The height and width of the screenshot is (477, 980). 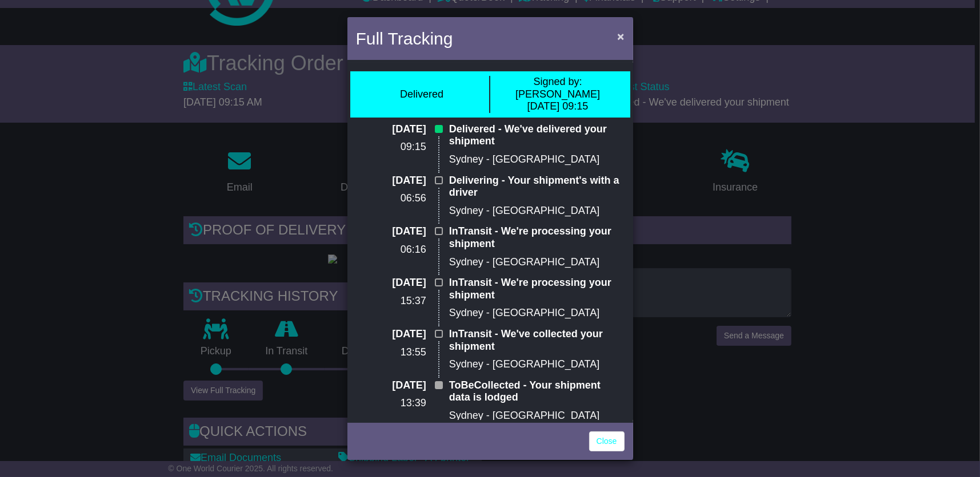 What do you see at coordinates (391, 148) in the screenshot?
I see `p: 09:15` at bounding box center [391, 148].